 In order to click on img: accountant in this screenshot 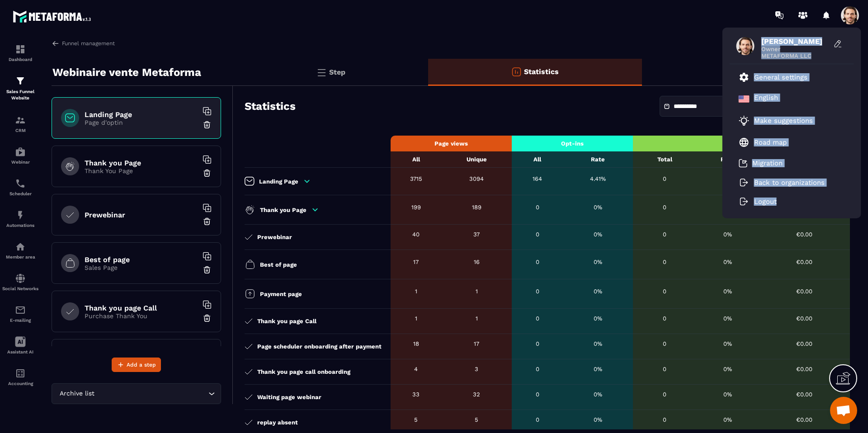, I will do `click(20, 373)`.